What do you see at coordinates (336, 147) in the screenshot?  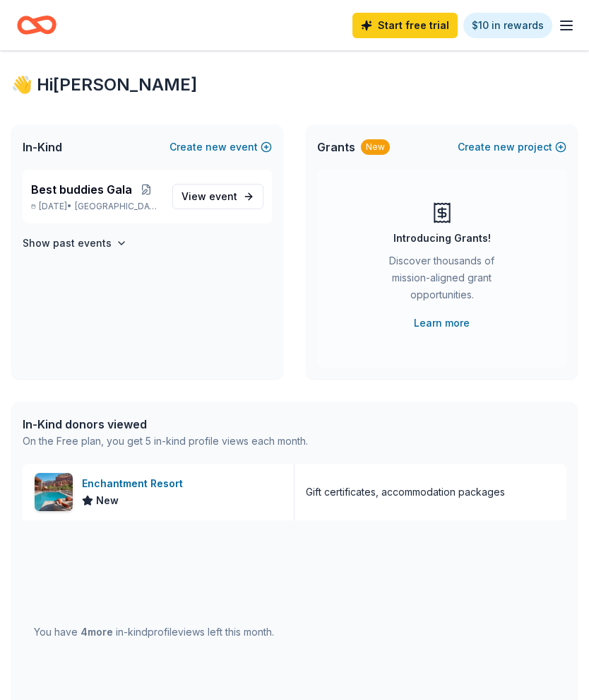 I see `span: Grants` at bounding box center [336, 147].